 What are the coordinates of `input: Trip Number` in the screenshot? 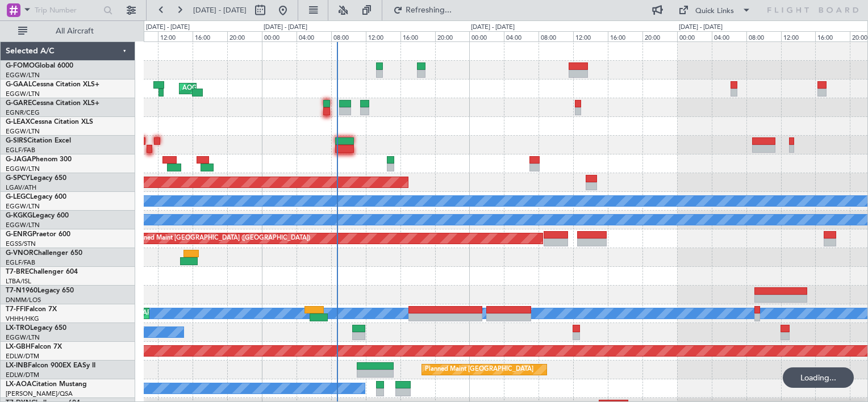 It's located at (67, 10).